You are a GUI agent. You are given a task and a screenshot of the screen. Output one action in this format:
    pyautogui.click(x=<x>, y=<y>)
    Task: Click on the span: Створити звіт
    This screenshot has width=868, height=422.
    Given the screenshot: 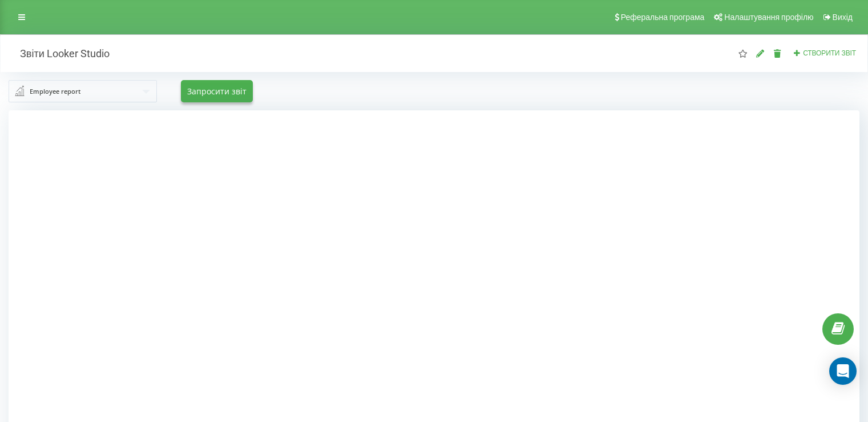 What is the action you would take?
    pyautogui.click(x=829, y=53)
    